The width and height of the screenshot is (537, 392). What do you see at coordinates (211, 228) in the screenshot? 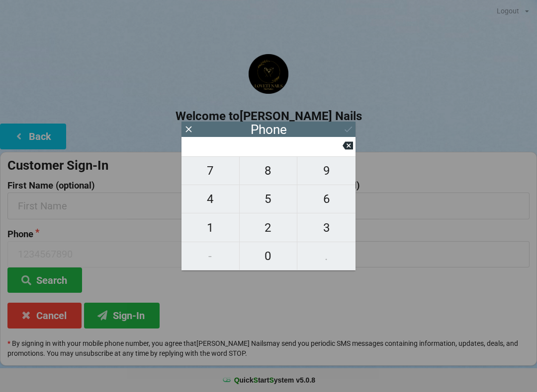
I see `button: 1` at bounding box center [211, 228].